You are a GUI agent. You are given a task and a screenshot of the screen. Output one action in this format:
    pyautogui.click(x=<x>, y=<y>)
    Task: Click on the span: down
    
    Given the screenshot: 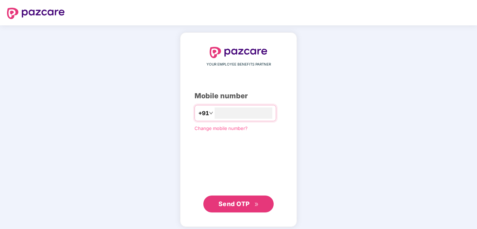 What is the action you would take?
    pyautogui.click(x=211, y=113)
    